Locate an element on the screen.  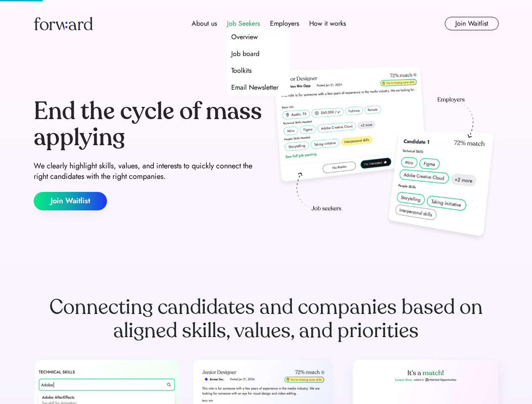
div: Job board is located at coordinates (245, 54).